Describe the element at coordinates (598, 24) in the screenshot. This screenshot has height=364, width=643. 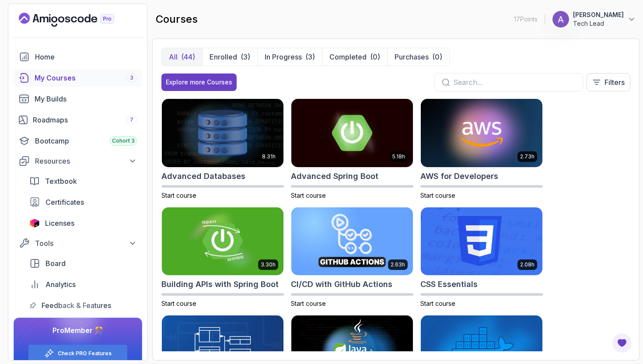
I see `p: Tech Lead` at that location.